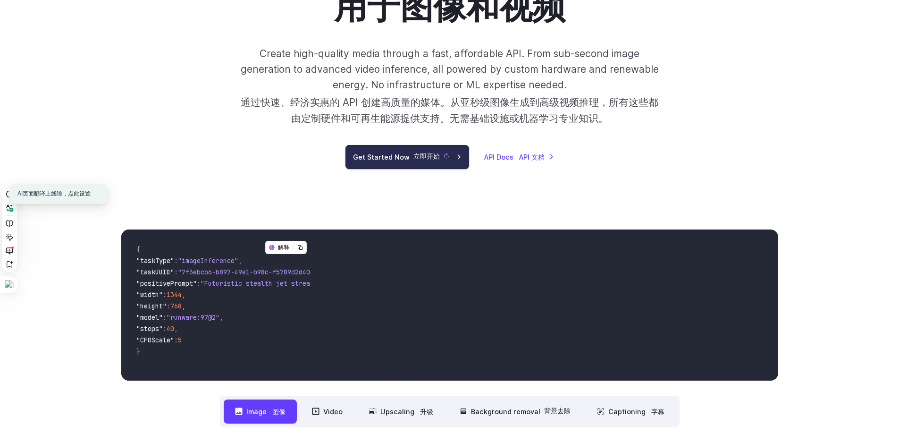 This screenshot has height=434, width=899. What do you see at coordinates (151, 306) in the screenshot?
I see `span: "height"` at bounding box center [151, 306].